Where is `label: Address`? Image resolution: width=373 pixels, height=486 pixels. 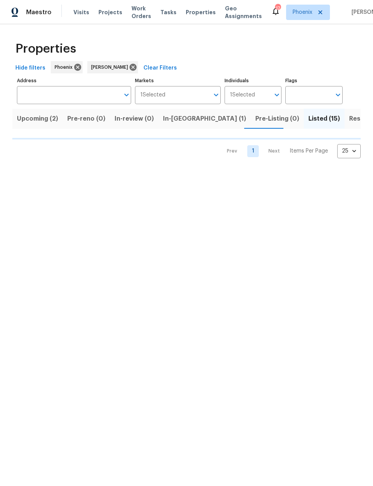
label: Address is located at coordinates (74, 81).